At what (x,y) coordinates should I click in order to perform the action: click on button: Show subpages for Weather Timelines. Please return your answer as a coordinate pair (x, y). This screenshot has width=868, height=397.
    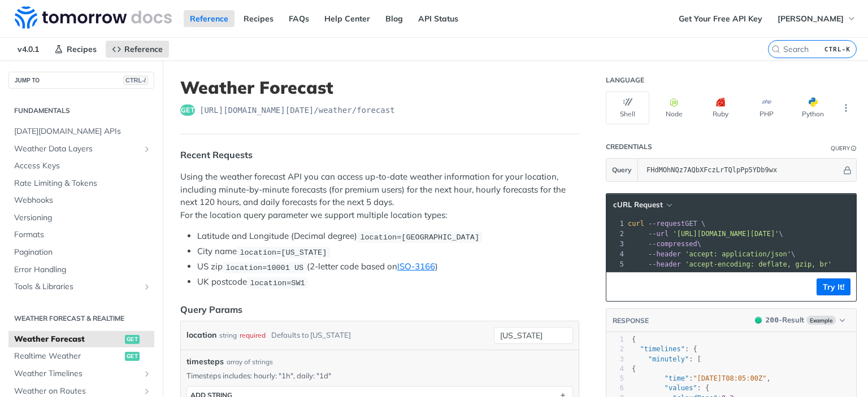
    Looking at the image, I should click on (147, 374).